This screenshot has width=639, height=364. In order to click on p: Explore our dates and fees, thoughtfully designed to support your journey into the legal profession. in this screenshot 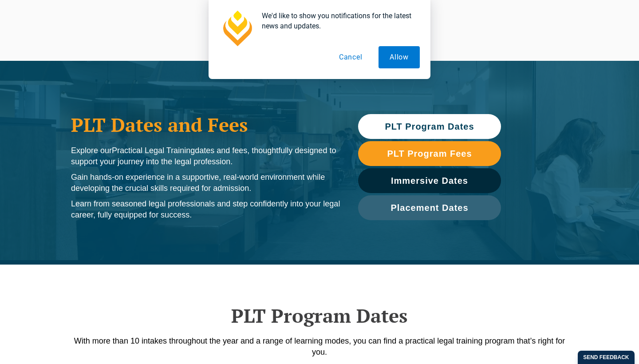, I will do `click(206, 156)`.